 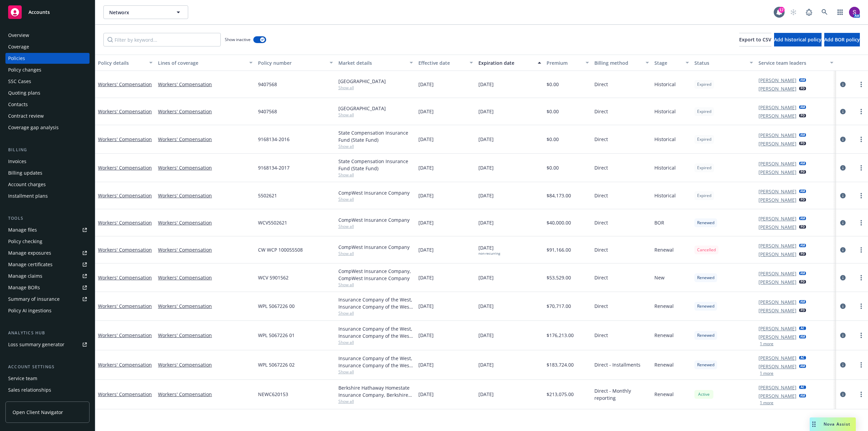 I want to click on a: Summary of insurance, so click(x=47, y=299).